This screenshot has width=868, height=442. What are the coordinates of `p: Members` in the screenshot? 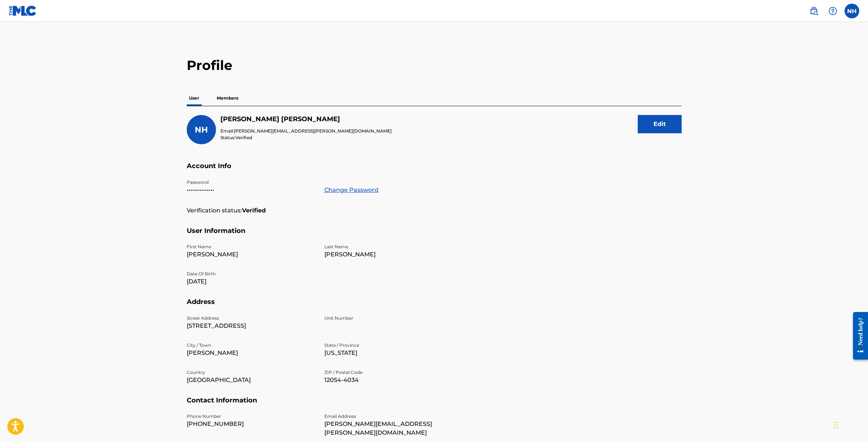 It's located at (227, 98).